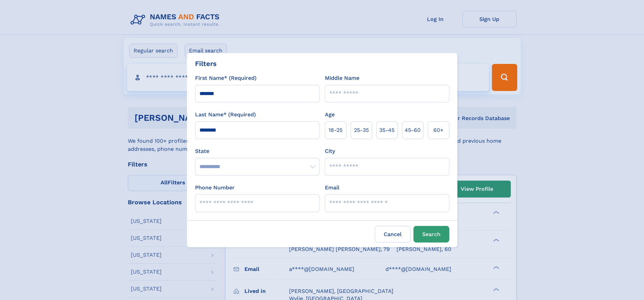  What do you see at coordinates (387, 130) in the screenshot?
I see `span: 35‑45` at bounding box center [387, 130].